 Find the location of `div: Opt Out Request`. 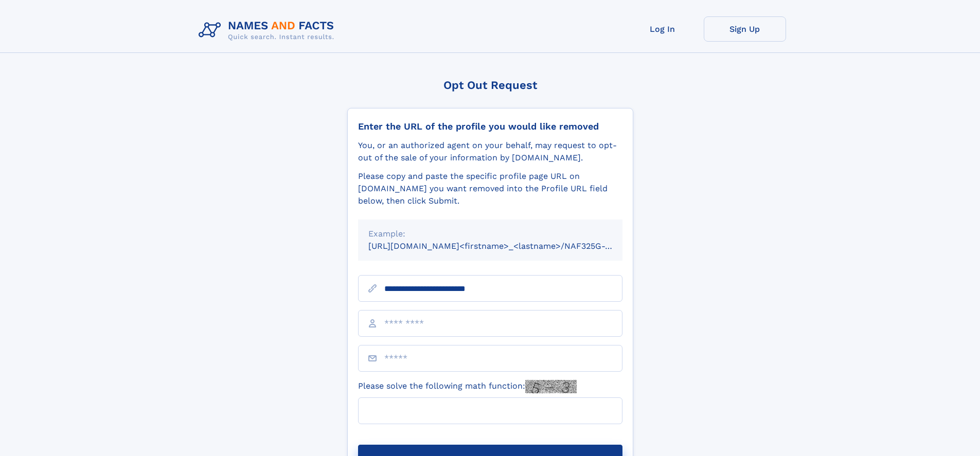

div: Opt Out Request is located at coordinates (490, 85).